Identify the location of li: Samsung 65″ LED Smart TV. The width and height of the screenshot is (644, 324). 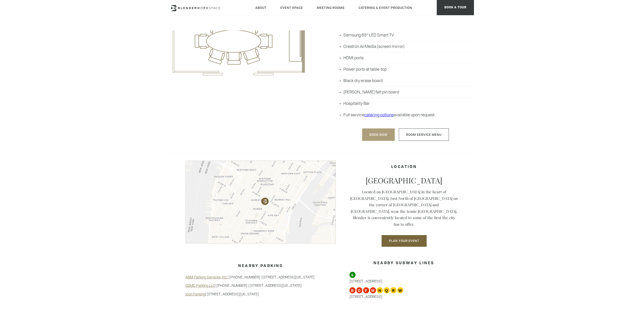
(406, 35).